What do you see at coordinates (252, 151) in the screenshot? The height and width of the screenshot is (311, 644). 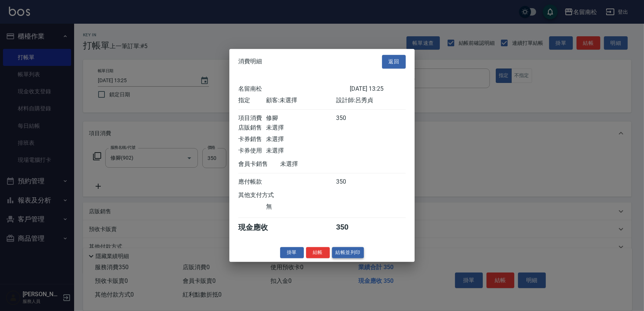 I see `div: 卡券使用` at bounding box center [252, 151].